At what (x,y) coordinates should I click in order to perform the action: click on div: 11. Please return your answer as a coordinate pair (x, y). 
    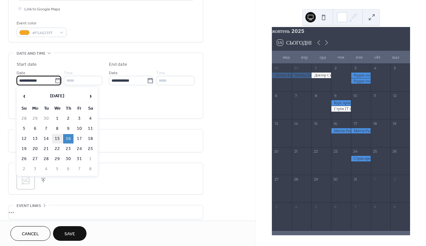
    Looking at the image, I should click on (375, 96).